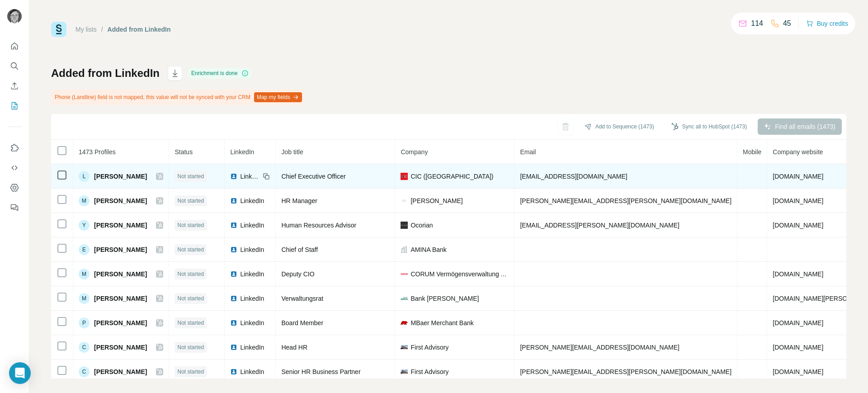 This screenshot has width=868, height=393. What do you see at coordinates (442, 323) in the screenshot?
I see `span: MBaer Merchant Bank` at bounding box center [442, 323].